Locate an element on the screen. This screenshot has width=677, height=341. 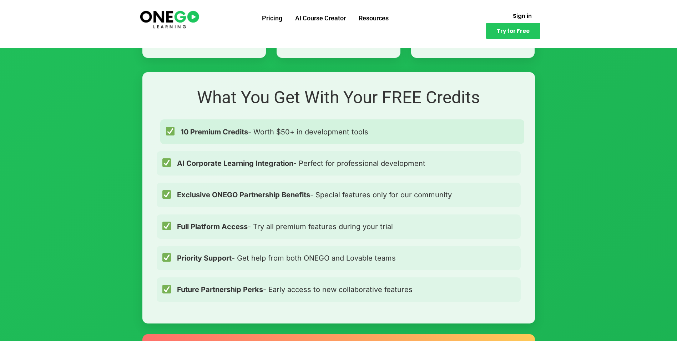
span: - Early access to new collaborative features is located at coordinates (295, 289).